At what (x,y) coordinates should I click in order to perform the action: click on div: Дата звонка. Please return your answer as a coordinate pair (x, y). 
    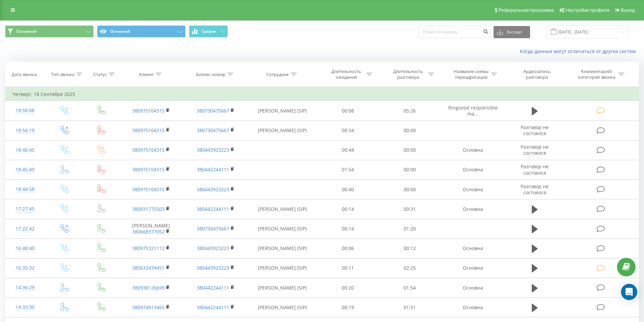
    Looking at the image, I should click on (24, 74).